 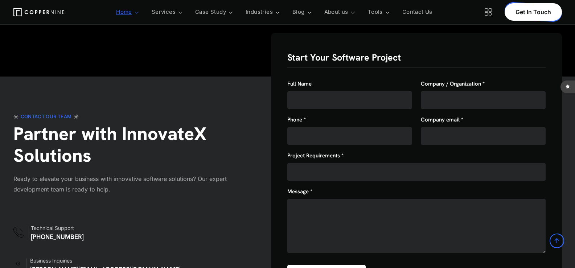 What do you see at coordinates (315, 156) in the screenshot?
I see `label: Project Requirements *` at bounding box center [315, 156].